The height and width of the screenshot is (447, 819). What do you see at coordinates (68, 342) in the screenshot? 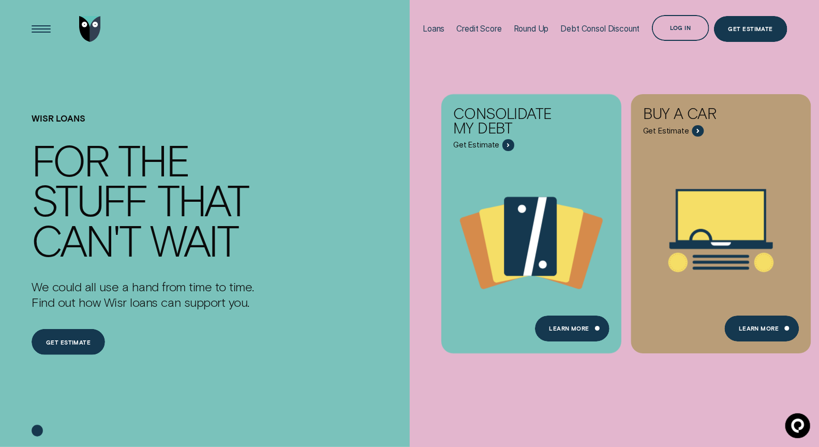
I see `a: Get estimate` at bounding box center [68, 342].